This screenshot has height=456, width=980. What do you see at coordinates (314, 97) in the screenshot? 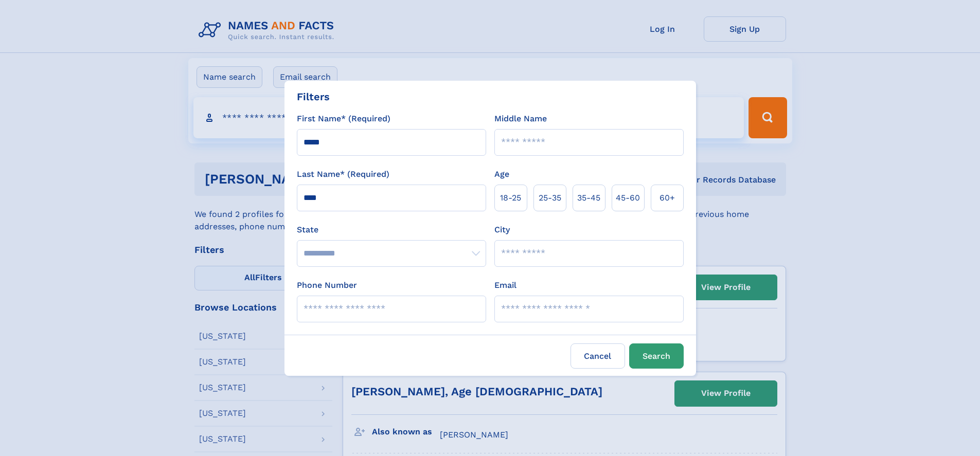
I see `div: Filters` at bounding box center [314, 97].